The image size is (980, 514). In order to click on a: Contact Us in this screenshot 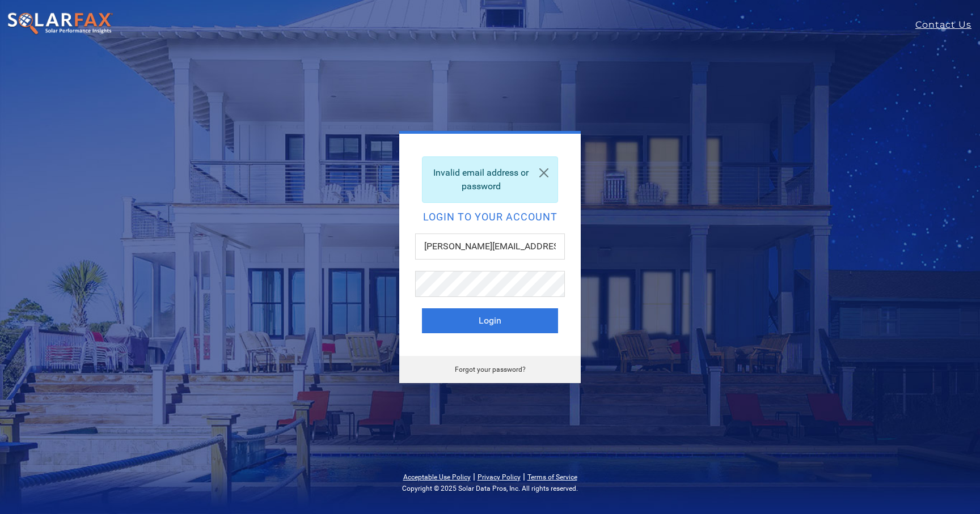, I will do `click(948, 25)`.